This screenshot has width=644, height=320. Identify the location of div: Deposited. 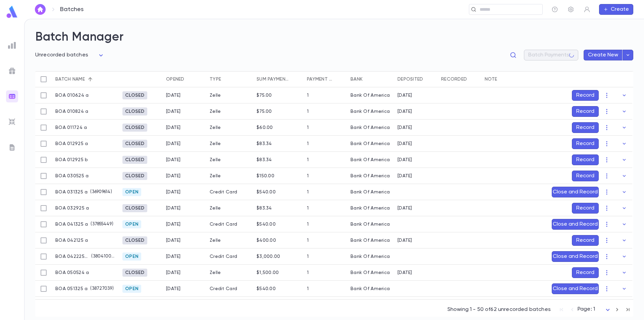
(410, 79).